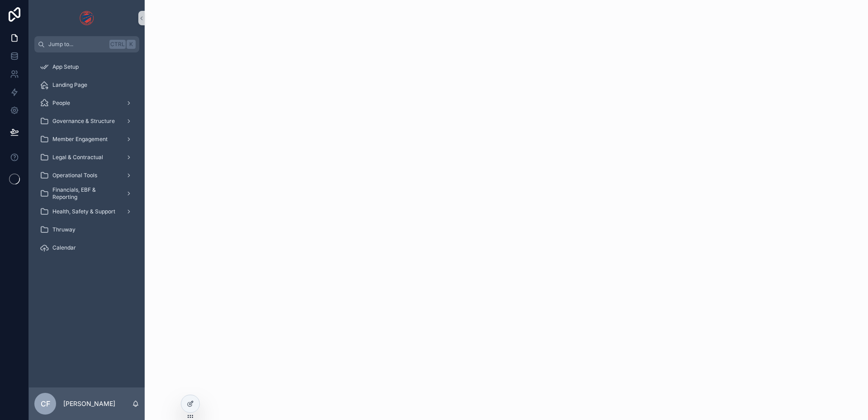 The height and width of the screenshot is (420, 868). Describe the element at coordinates (84, 211) in the screenshot. I see `span: Health, Safety & Support` at that location.